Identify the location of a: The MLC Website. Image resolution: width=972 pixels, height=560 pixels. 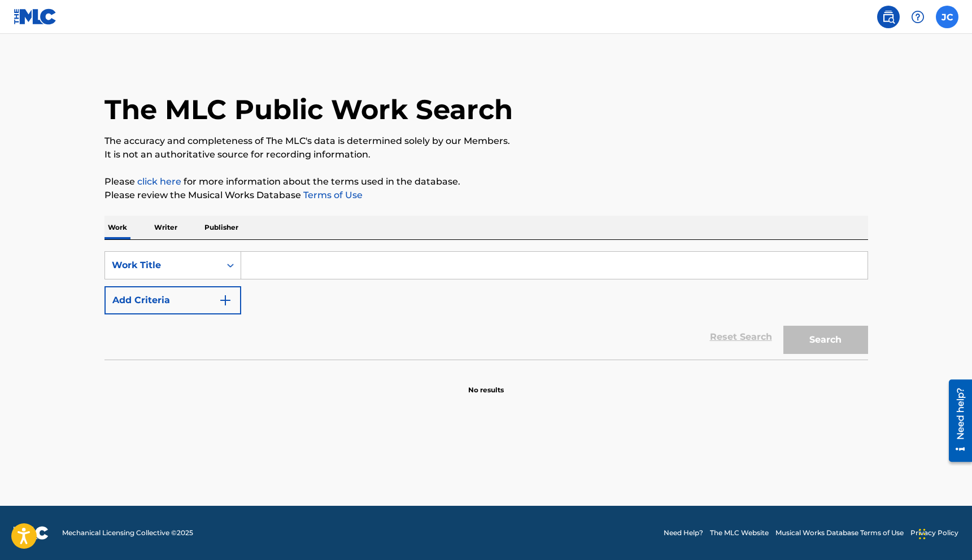
(740, 533).